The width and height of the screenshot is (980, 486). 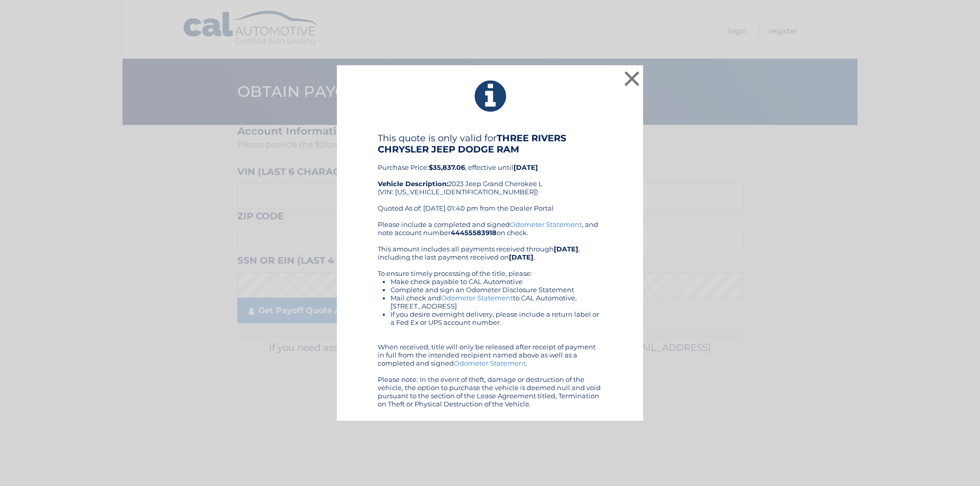 What do you see at coordinates (490, 176) in the screenshot?
I see `div: Purchase Price: , effective until 2023 Jeep Grand Cherokee L (VIN: [US_VEHICLE_IDENTIFICATION_NUM...` at bounding box center [490, 176].